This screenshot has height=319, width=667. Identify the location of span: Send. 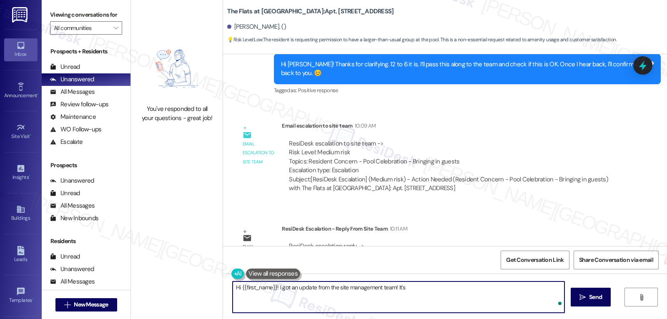
(596, 297).